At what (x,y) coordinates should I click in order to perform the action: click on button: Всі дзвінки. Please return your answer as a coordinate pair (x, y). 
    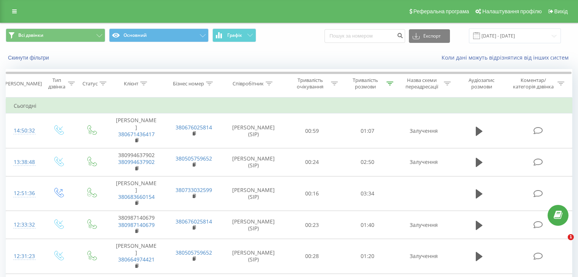
    Looking at the image, I should click on (55, 35).